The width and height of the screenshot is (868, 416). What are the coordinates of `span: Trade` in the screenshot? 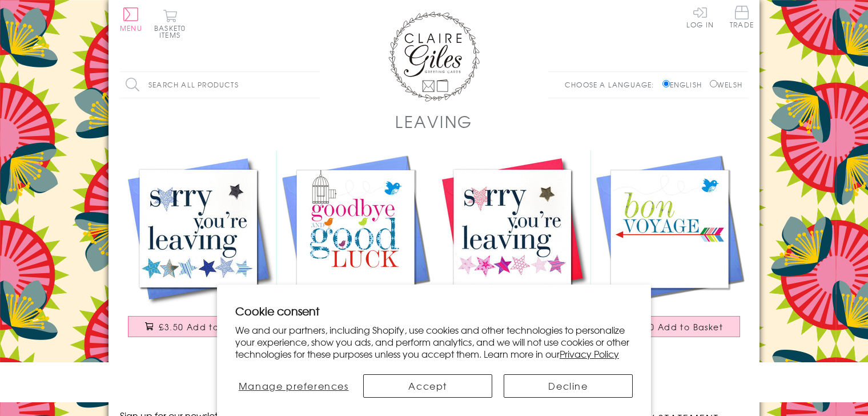 It's located at (742, 17).